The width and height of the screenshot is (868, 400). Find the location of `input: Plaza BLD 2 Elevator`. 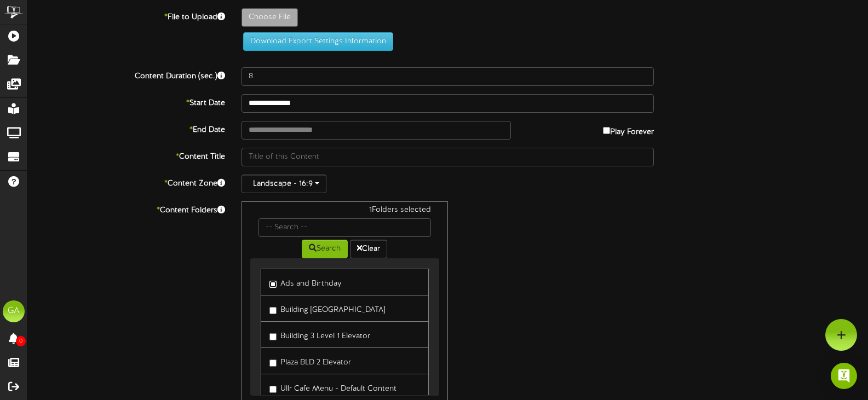

input: Plaza BLD 2 Elevator is located at coordinates (273, 363).